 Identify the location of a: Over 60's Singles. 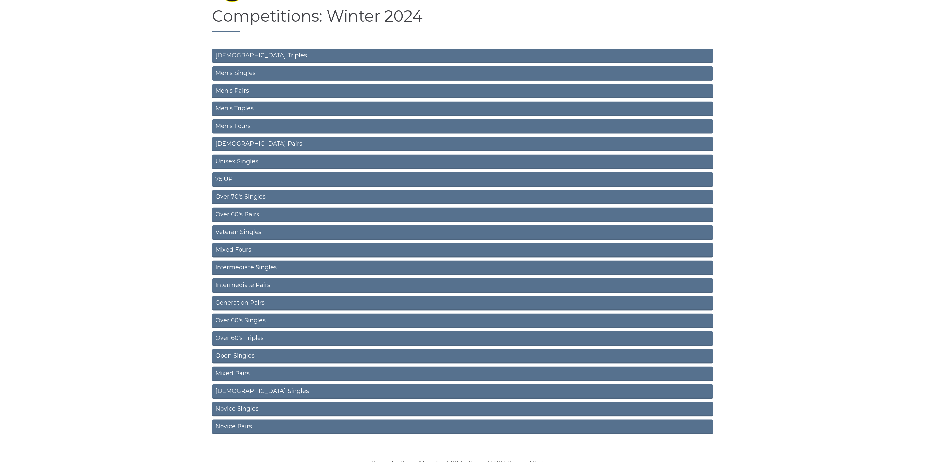
(462, 321).